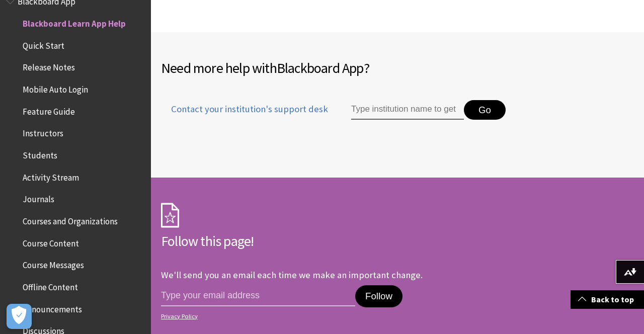 The image size is (644, 334). I want to click on a: Back to top, so click(607, 299).